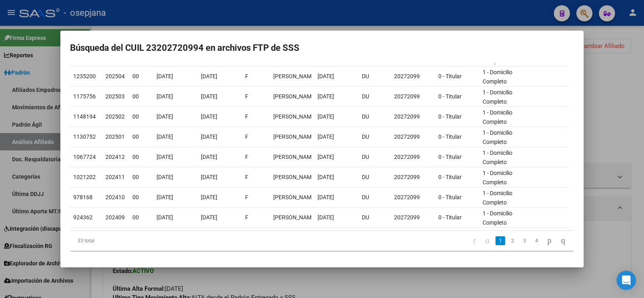 This screenshot has width=644, height=298. I want to click on span: 202504, so click(115, 76).